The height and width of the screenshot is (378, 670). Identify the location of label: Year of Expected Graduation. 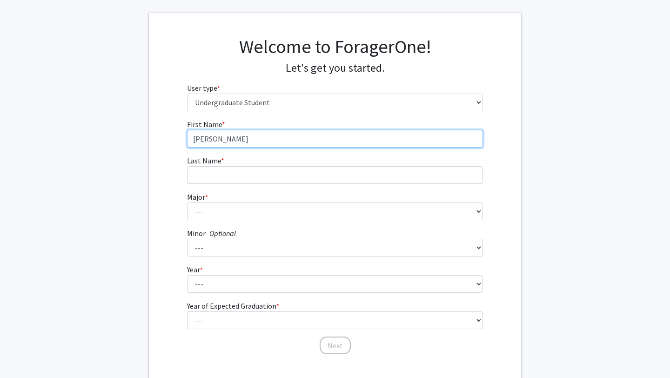
(233, 306).